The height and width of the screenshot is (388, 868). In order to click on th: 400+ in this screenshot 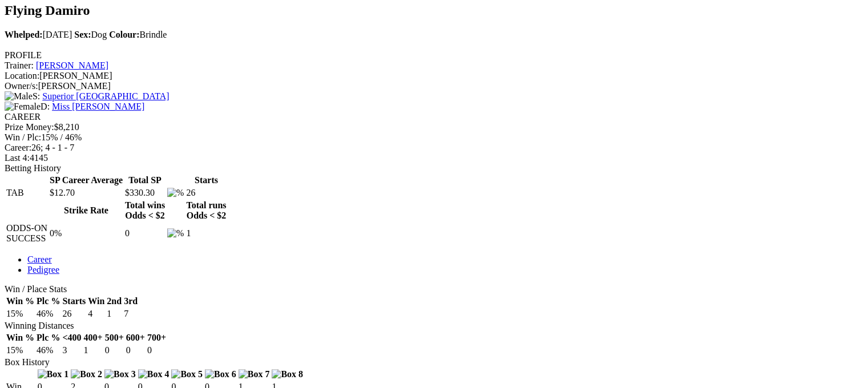, I will do `click(93, 338)`.